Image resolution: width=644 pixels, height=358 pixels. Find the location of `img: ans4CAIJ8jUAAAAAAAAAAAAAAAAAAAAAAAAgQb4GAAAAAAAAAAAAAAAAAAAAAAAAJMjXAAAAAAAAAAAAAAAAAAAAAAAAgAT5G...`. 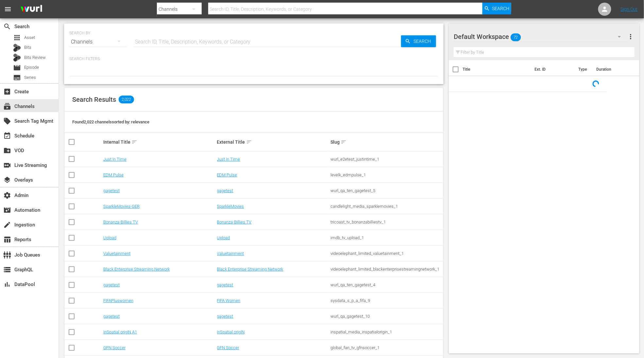

img: ans4CAIJ8jUAAAAAAAAAAAAAAAAAAAAAAAAgQb4GAAAAAAAAAAAAAAAAAAAAAAAAJMjXAAAAAAAAAAAAAAAAAAAAAAAAgAT5G... is located at coordinates (32, 9).